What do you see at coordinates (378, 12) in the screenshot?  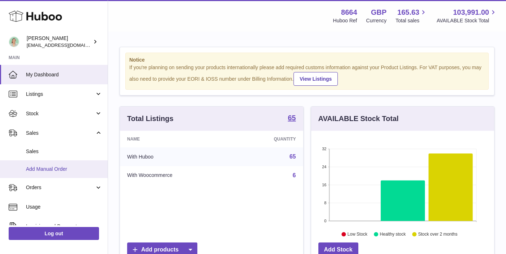 I see `strong: GBP` at bounding box center [378, 12].